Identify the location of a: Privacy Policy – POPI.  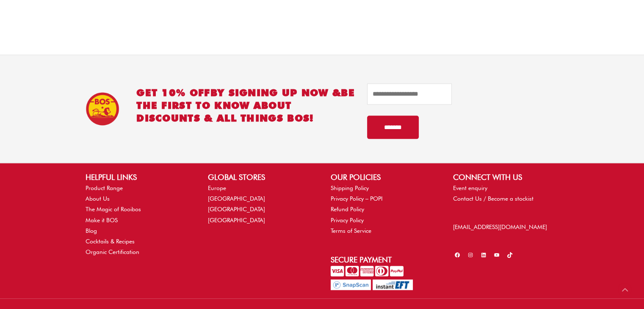
(356, 198).